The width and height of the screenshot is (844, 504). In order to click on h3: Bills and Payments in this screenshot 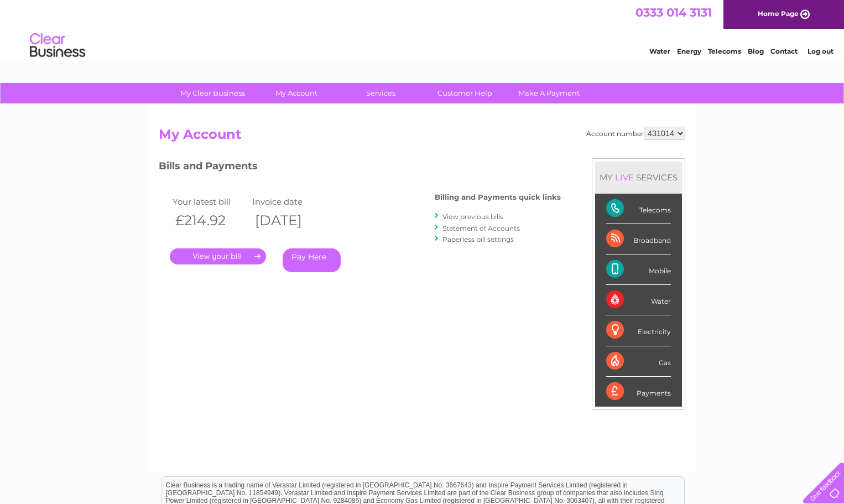, I will do `click(360, 167)`.